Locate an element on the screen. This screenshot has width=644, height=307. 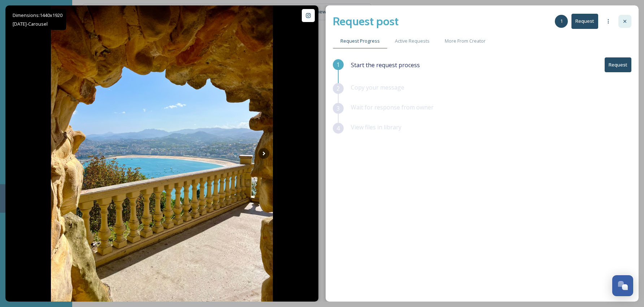
span: View files in library is located at coordinates (376, 127).